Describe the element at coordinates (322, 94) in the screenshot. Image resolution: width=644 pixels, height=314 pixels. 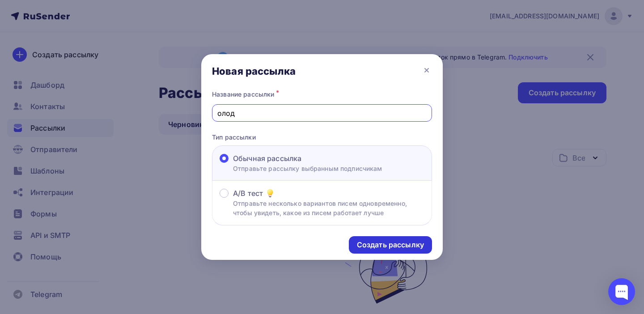
I see `div: Название рассылки` at that location.